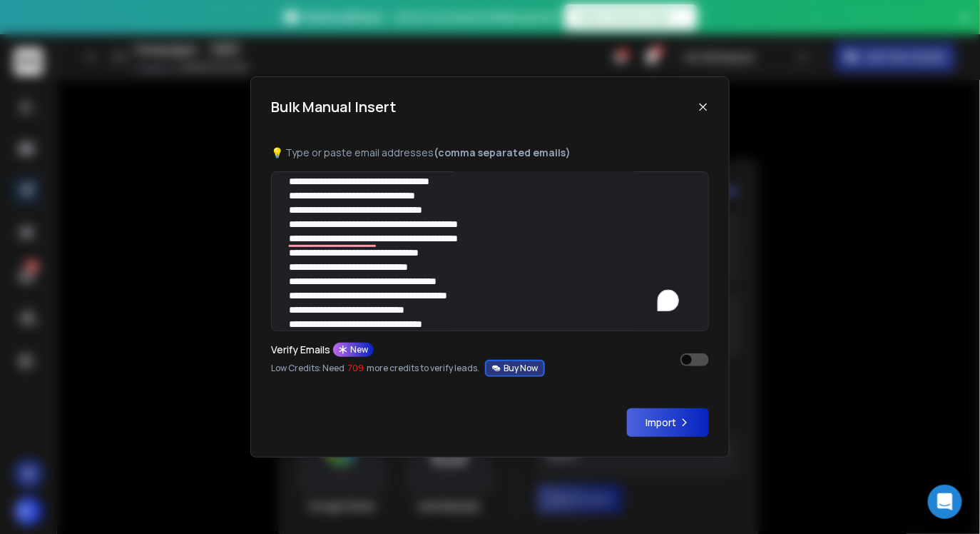 This screenshot has width=980, height=534. What do you see at coordinates (353, 349) in the screenshot?
I see `div: New` at bounding box center [353, 349].